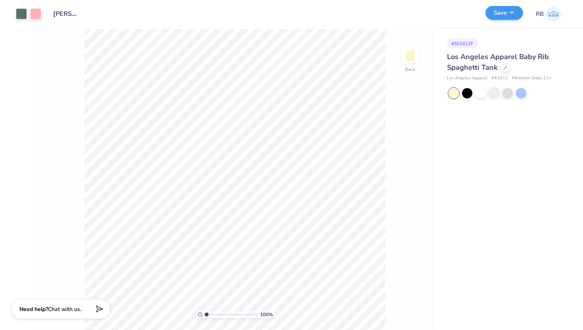 The width and height of the screenshot is (583, 330). Describe the element at coordinates (410, 69) in the screenshot. I see `div: Back` at that location.